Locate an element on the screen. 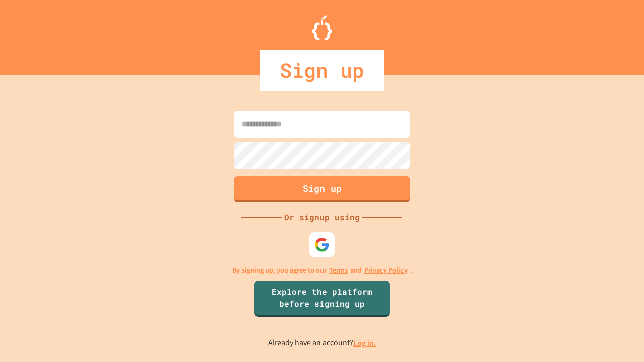 This screenshot has width=644, height=362. img: Logo.svg is located at coordinates (322, 28).